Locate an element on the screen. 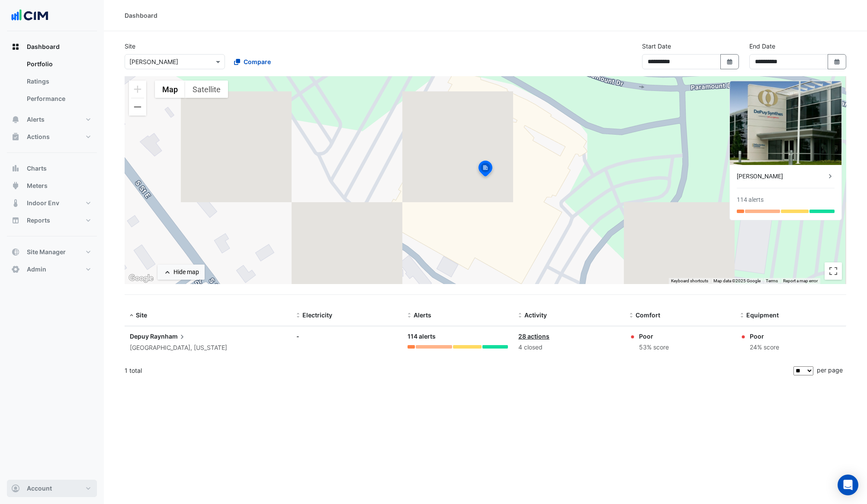 The width and height of the screenshot is (867, 504). button: Keyboard shortcuts is located at coordinates (690, 281).